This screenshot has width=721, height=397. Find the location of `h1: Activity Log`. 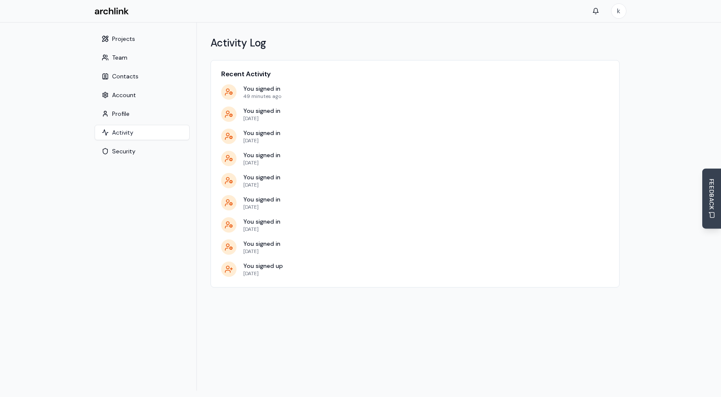

h1: Activity Log is located at coordinates (415, 43).